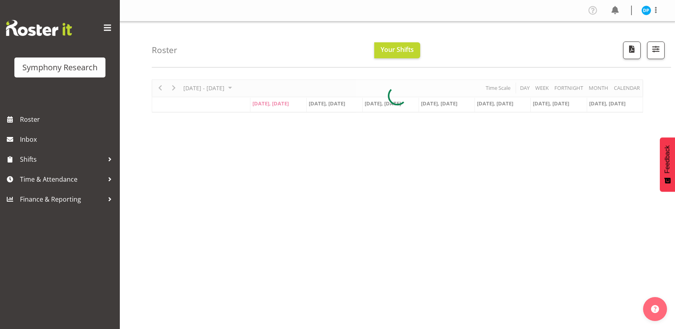  Describe the element at coordinates (68, 139) in the screenshot. I see `span: Inbox` at that location.